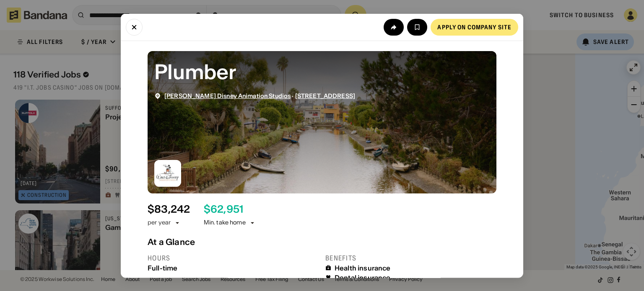 This screenshot has width=644, height=291. What do you see at coordinates (322, 241) in the screenshot?
I see `div: At a Glance` at bounding box center [322, 241].